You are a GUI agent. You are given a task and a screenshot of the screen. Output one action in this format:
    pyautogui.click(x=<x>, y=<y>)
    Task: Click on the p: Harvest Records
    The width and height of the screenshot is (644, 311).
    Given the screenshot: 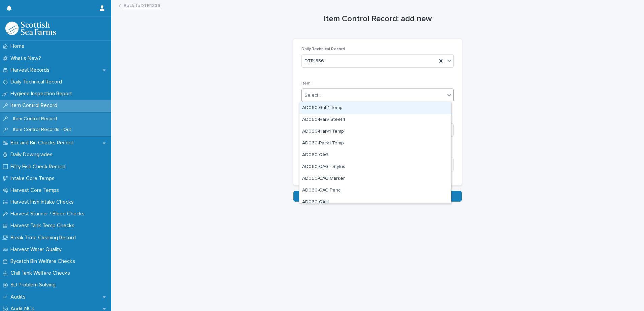 What is the action you would take?
    pyautogui.click(x=32, y=70)
    